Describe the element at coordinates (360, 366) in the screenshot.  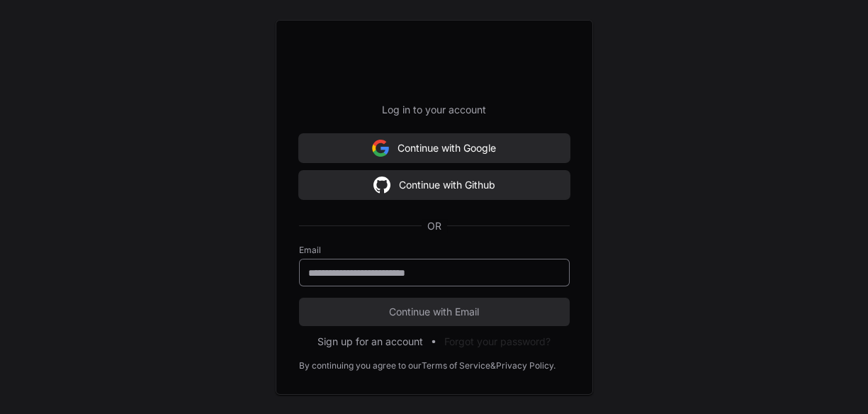
I see `div: By continuing you agree to our` at that location.